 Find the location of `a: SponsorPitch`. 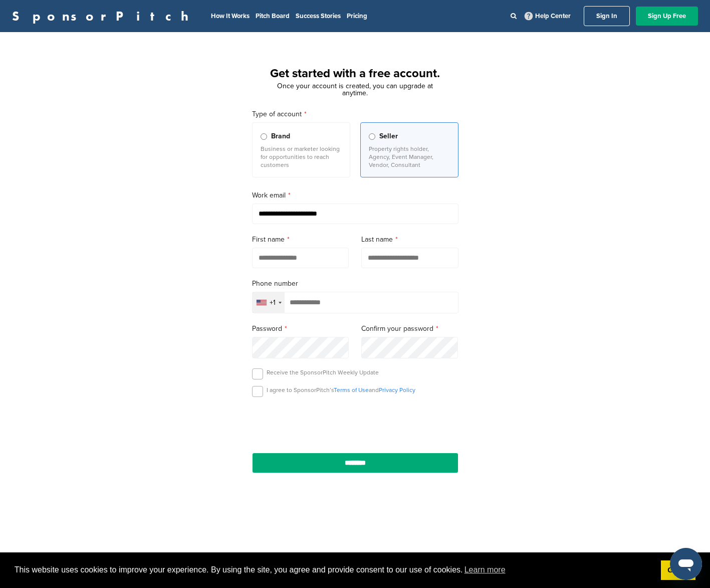

a: SponsorPitch is located at coordinates (103, 16).